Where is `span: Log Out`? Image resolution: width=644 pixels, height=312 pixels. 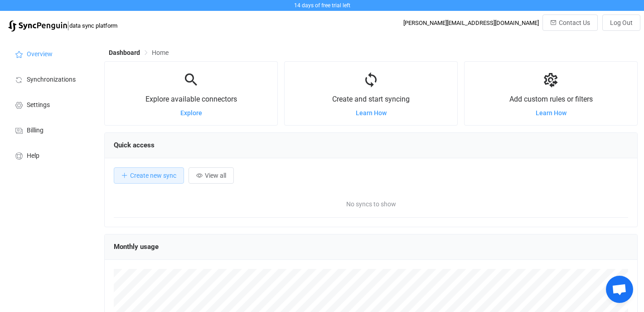 span: Log Out is located at coordinates (622, 22).